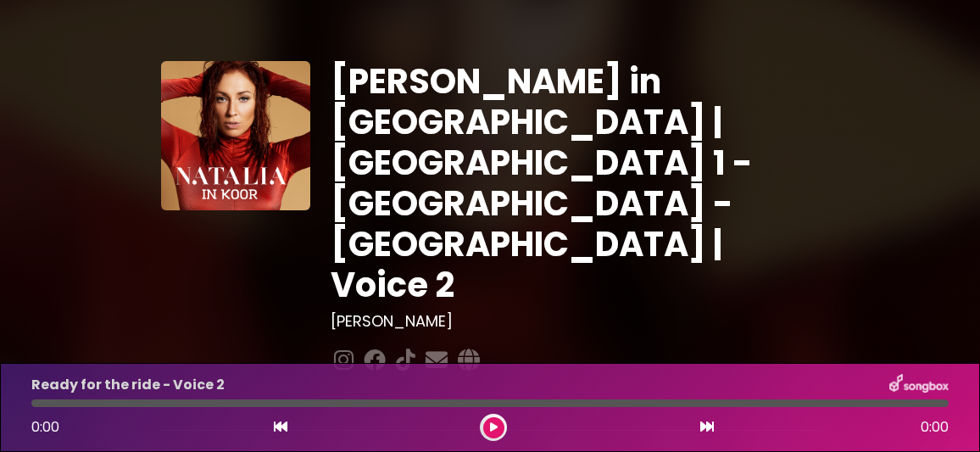  Describe the element at coordinates (236, 136) in the screenshot. I see `img: YTVS25JmS9CLUqXqkEhs` at that location.